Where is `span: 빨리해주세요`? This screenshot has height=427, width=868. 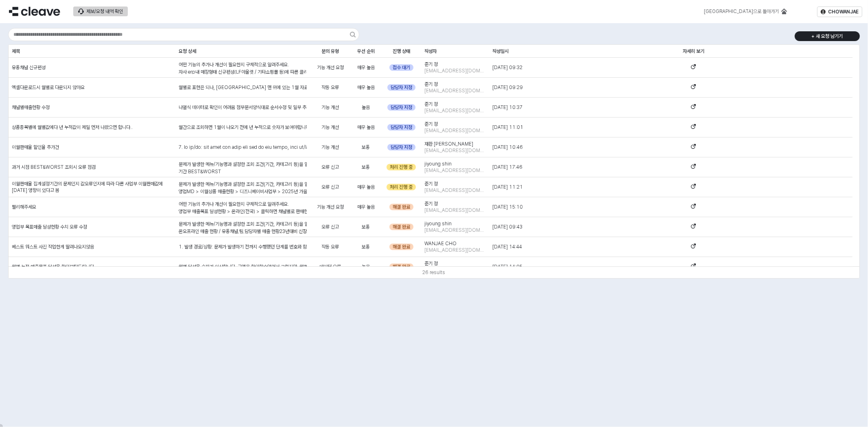
span: 빨리해주세요 is located at coordinates (24, 207).